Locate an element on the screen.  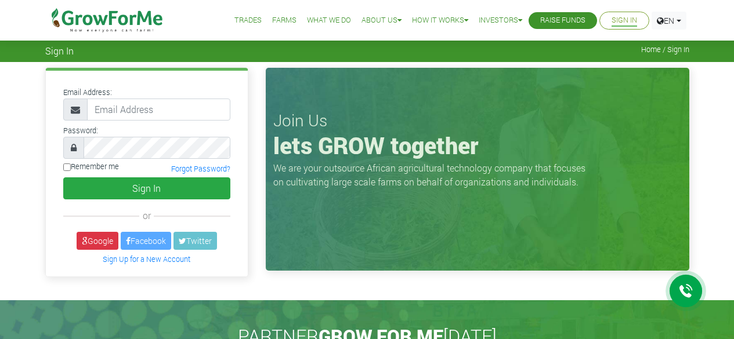
label: Email Address: is located at coordinates (88, 92).